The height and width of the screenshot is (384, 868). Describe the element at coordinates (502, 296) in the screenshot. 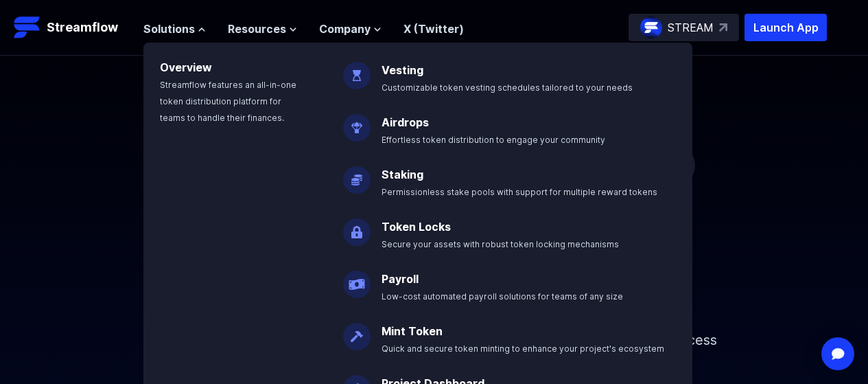

I see `span: Low-cost automated payroll solutions for teams of any size` at that location.